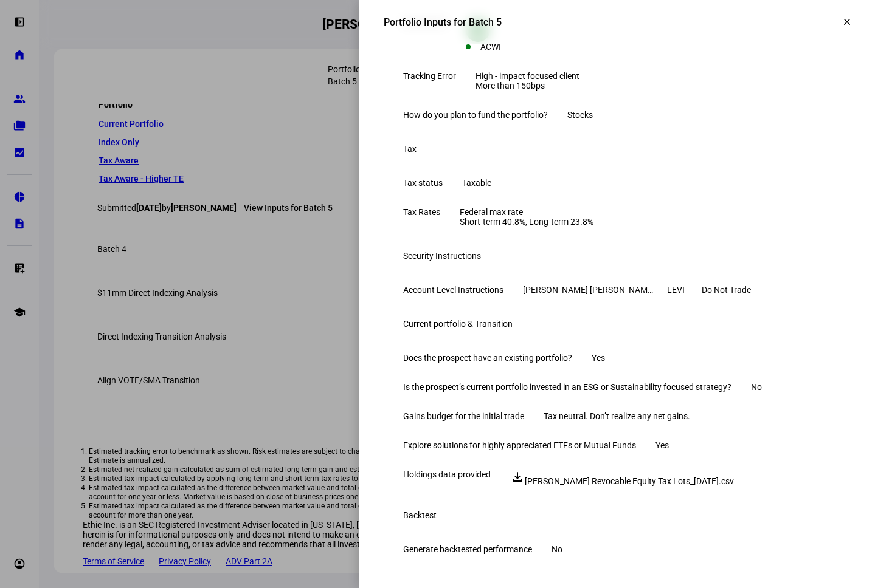 This screenshot has height=588, width=875. I want to click on div: Do Not Trade, so click(737, 290).